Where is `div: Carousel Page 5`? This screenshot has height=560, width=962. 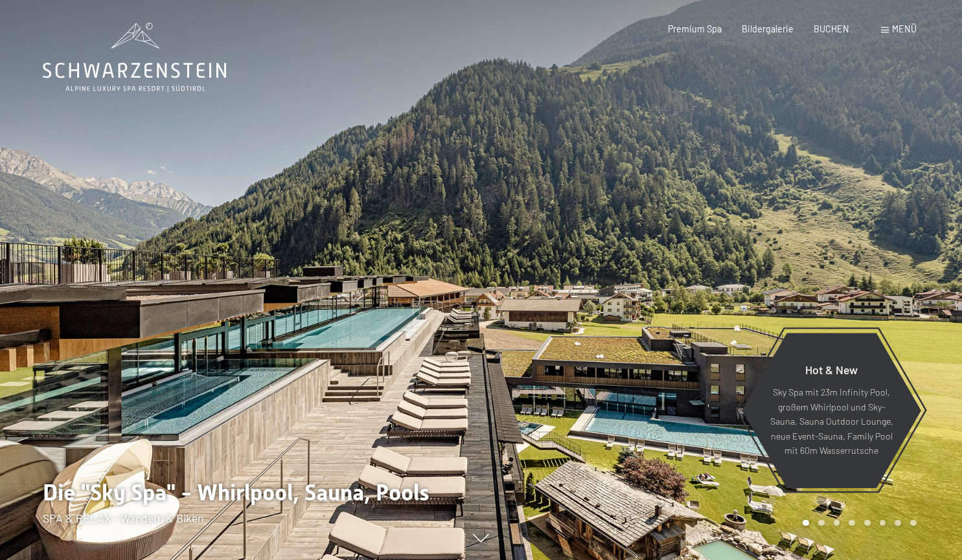 div: Carousel Page 5 is located at coordinates (867, 524).